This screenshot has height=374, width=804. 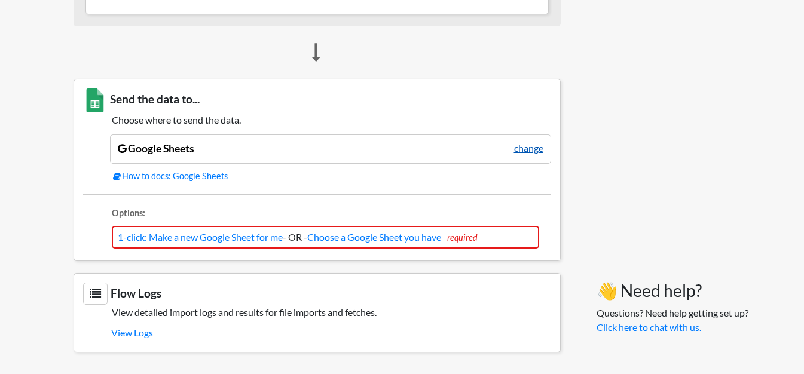 I want to click on a: Choose a Google Sheet you have, so click(x=374, y=237).